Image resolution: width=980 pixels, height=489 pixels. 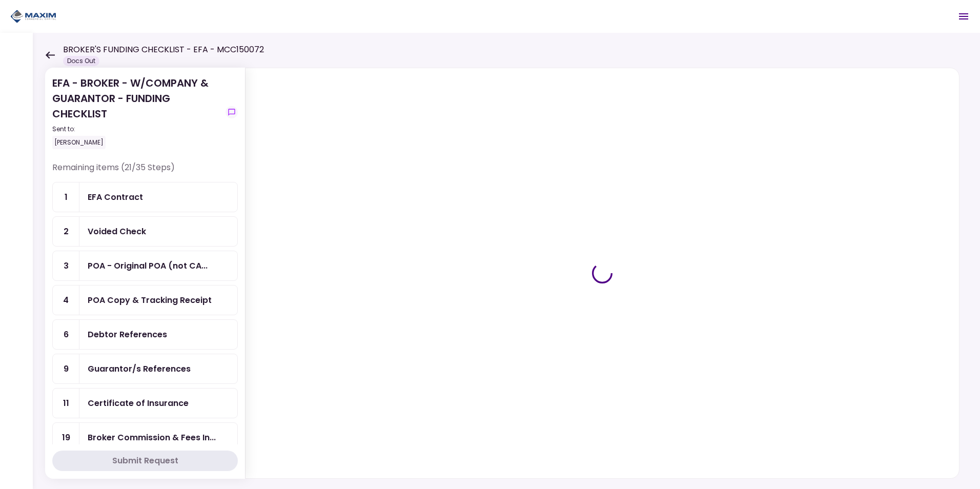 I want to click on div: Sent to:, so click(x=137, y=129).